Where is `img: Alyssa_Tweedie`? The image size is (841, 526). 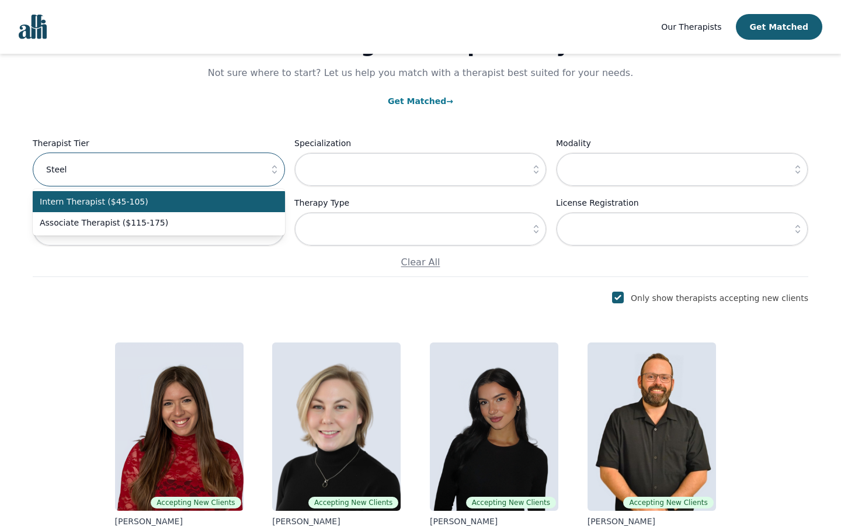
img: Alyssa_Tweedie is located at coordinates (494, 426).